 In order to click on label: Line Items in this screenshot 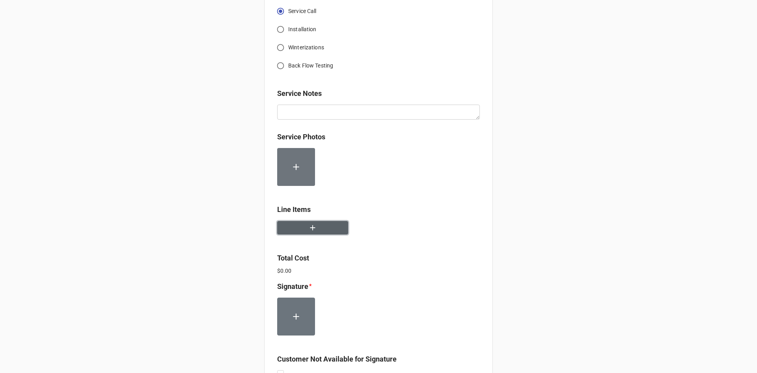, I will do `click(294, 209)`.